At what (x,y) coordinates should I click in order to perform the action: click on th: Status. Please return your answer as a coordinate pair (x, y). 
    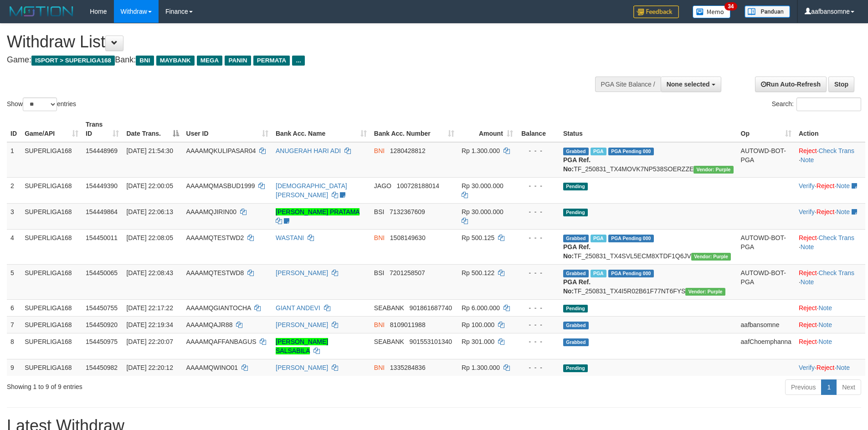
    Looking at the image, I should click on (648, 129).